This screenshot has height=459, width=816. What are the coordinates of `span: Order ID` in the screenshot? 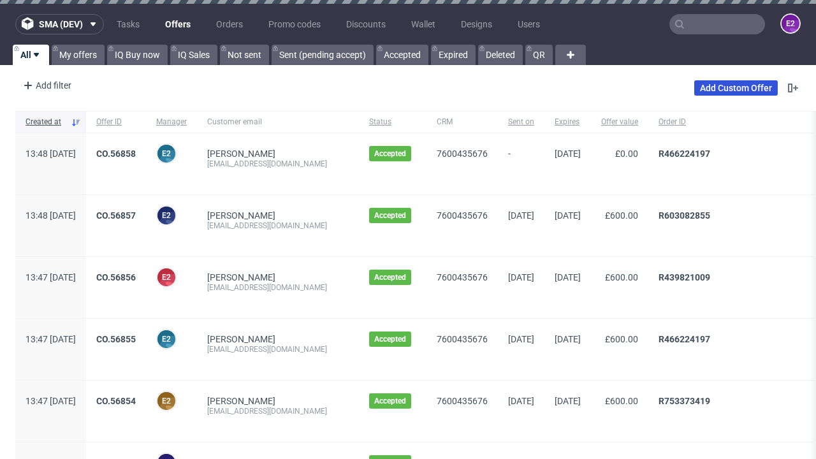 It's located at (728, 122).